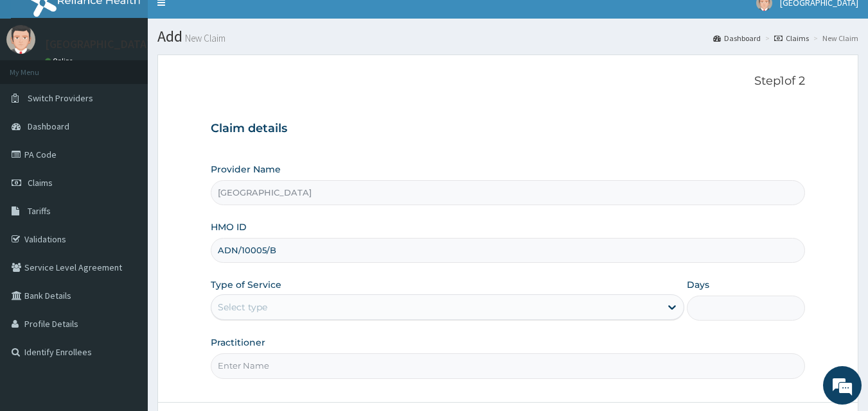 This screenshot has width=868, height=411. Describe the element at coordinates (242, 307) in the screenshot. I see `div: Select type` at that location.